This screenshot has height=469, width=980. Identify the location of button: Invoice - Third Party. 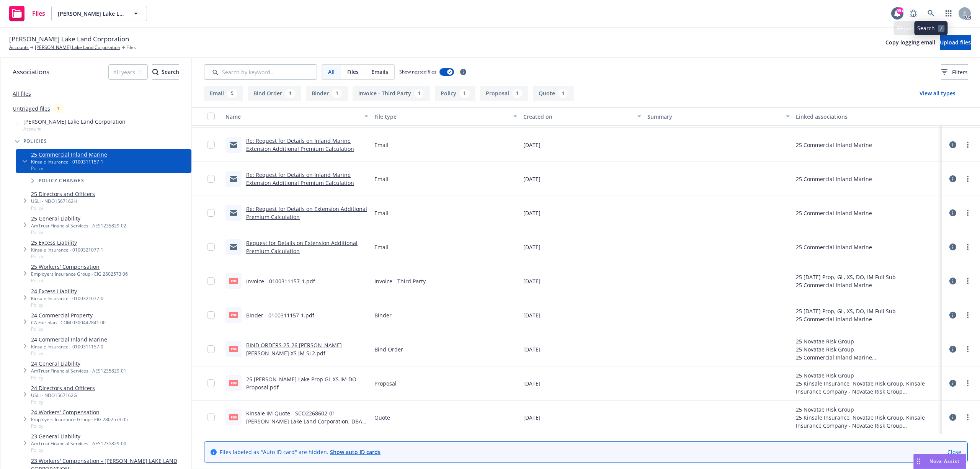
(391, 93).